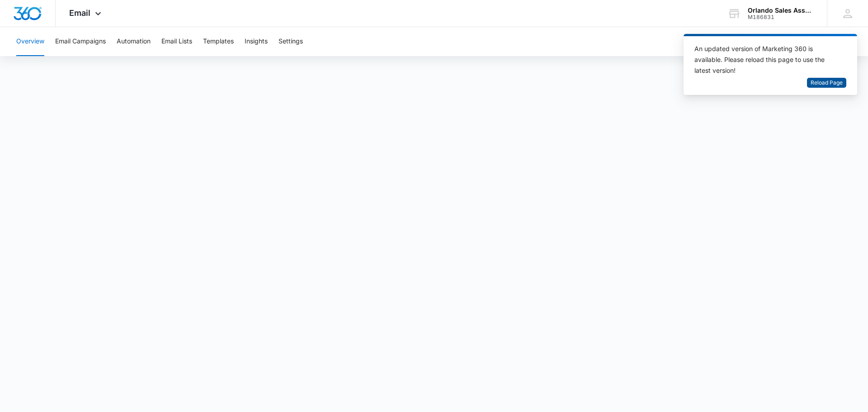  What do you see at coordinates (827, 83) in the screenshot?
I see `button: Reload Page` at bounding box center [827, 83].